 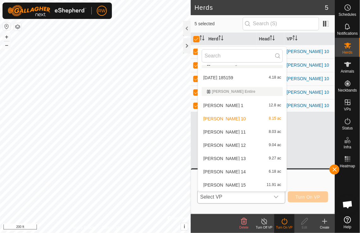 What do you see at coordinates (308, 197) in the screenshot?
I see `button: Turn On VP` at bounding box center [308, 197].